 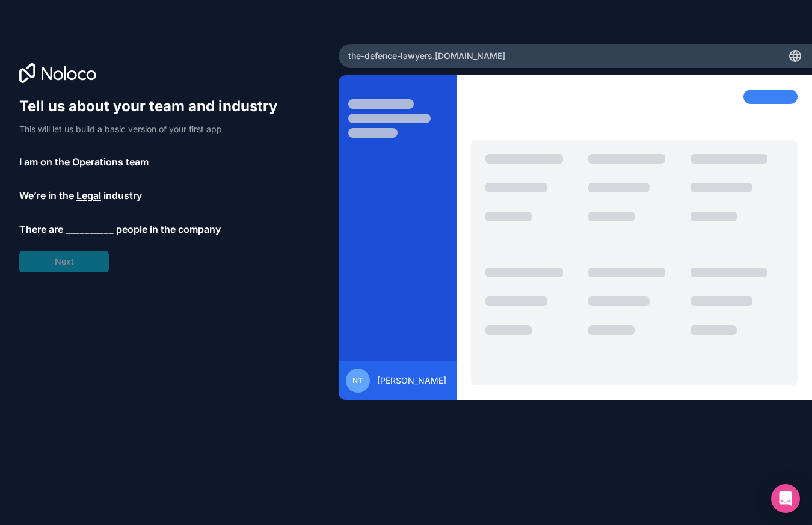 I want to click on span: industry, so click(x=123, y=195).